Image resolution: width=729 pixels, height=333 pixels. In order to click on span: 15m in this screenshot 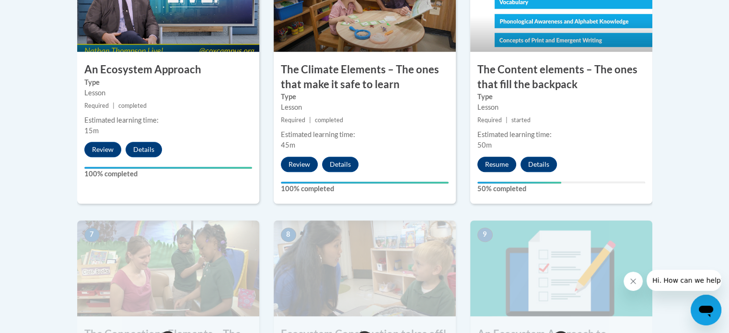, I will do `click(92, 130)`.